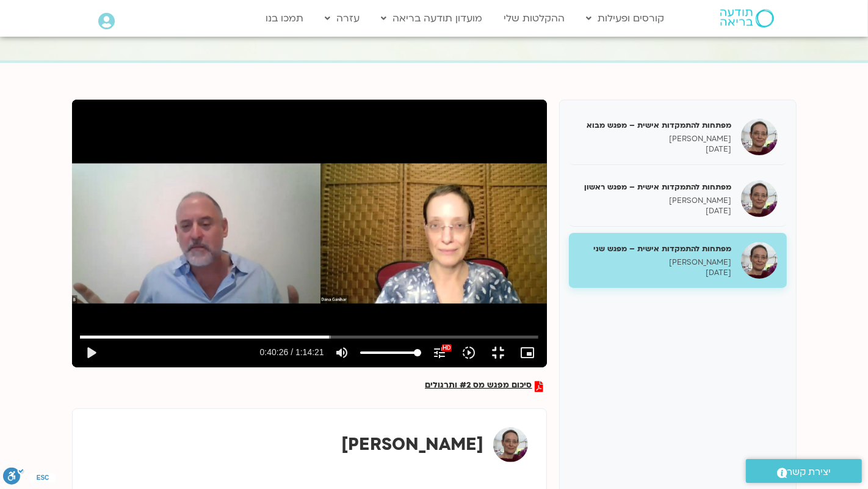  Describe the element at coordinates (479, 386) in the screenshot. I see `span: סיכום מפגש מס #2 ותרגולים` at that location.